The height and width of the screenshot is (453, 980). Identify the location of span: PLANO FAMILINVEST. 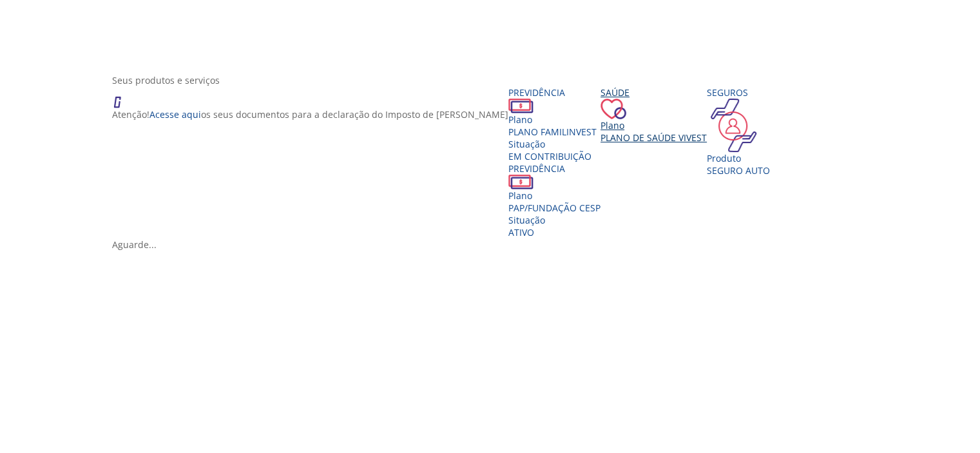
(552, 132).